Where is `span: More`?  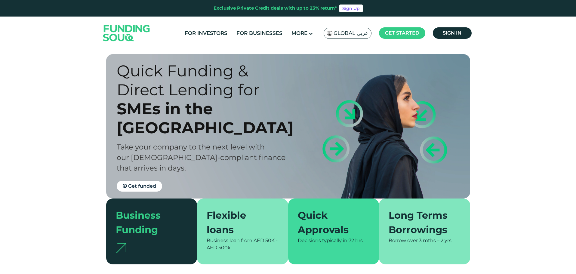
span: More is located at coordinates (300, 33).